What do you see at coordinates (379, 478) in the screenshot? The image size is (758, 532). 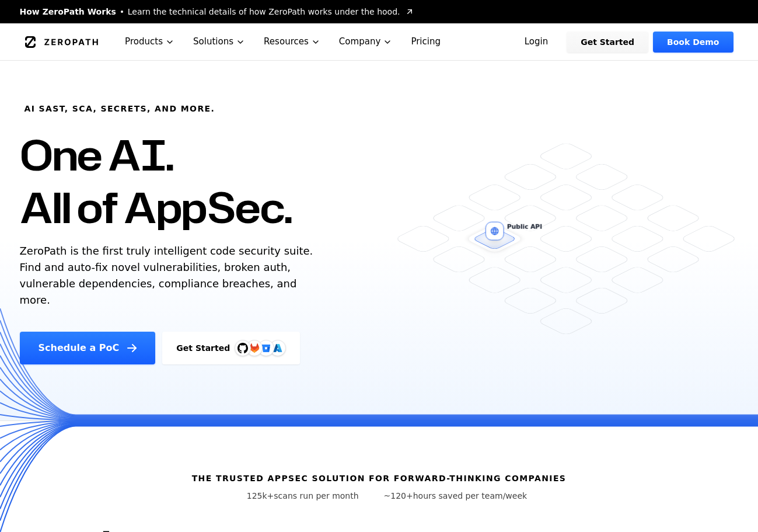 I see `h6: The Trusted AppSec solution for forward-thinking companies` at bounding box center [379, 478].